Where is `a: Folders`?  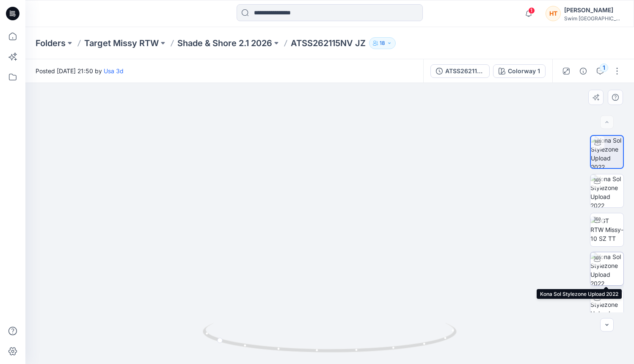
a: Folders is located at coordinates (50, 43).